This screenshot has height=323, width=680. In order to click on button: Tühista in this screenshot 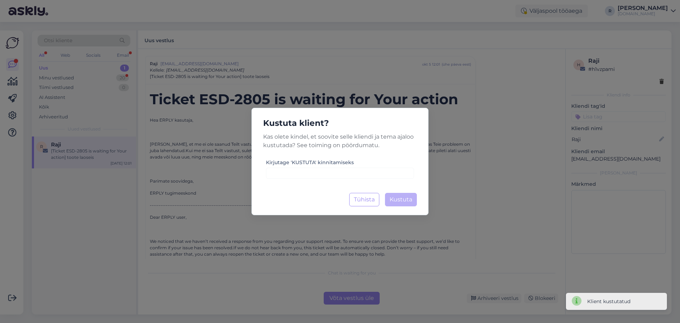, I will do `click(364, 199)`.